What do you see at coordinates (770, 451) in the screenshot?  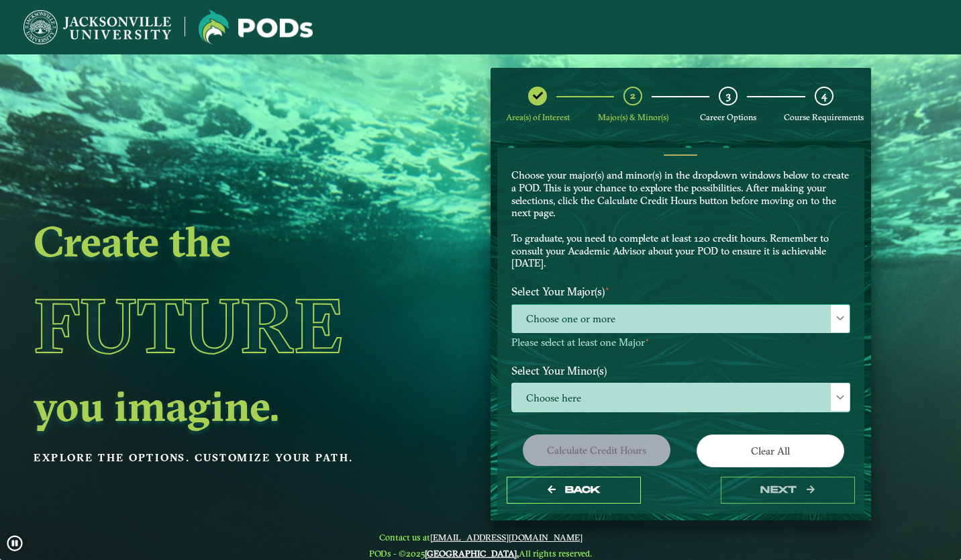 I see `button: Clear All` at bounding box center [770, 451].